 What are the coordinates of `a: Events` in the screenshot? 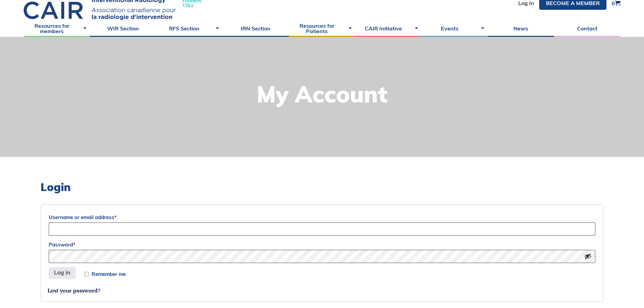 It's located at (455, 28).